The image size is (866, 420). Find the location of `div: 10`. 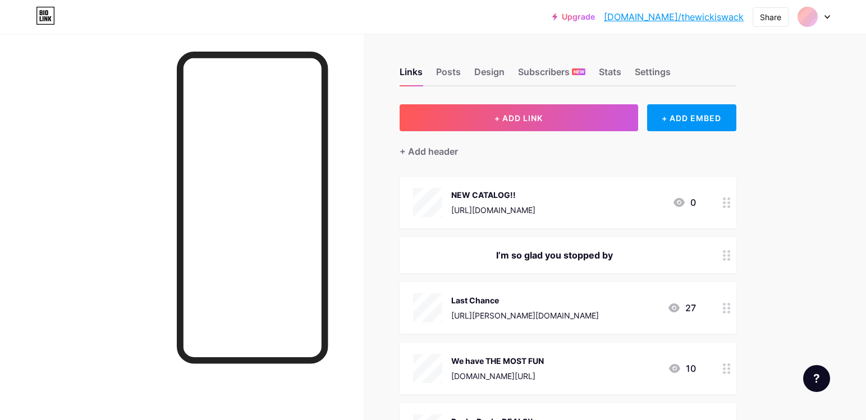

div: 10 is located at coordinates (682, 369).